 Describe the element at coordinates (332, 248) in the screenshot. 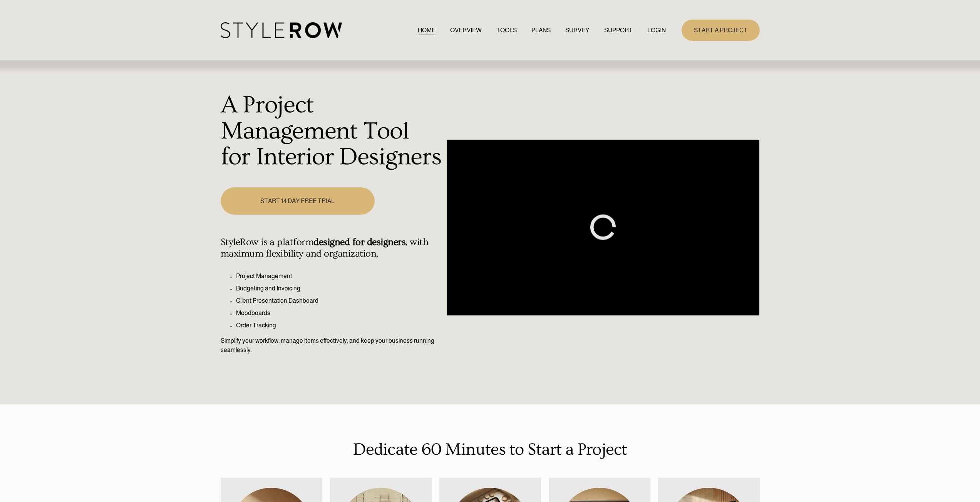

I see `h4: StyleRow is a platform , with maximum flexibility and organization.` at that location.